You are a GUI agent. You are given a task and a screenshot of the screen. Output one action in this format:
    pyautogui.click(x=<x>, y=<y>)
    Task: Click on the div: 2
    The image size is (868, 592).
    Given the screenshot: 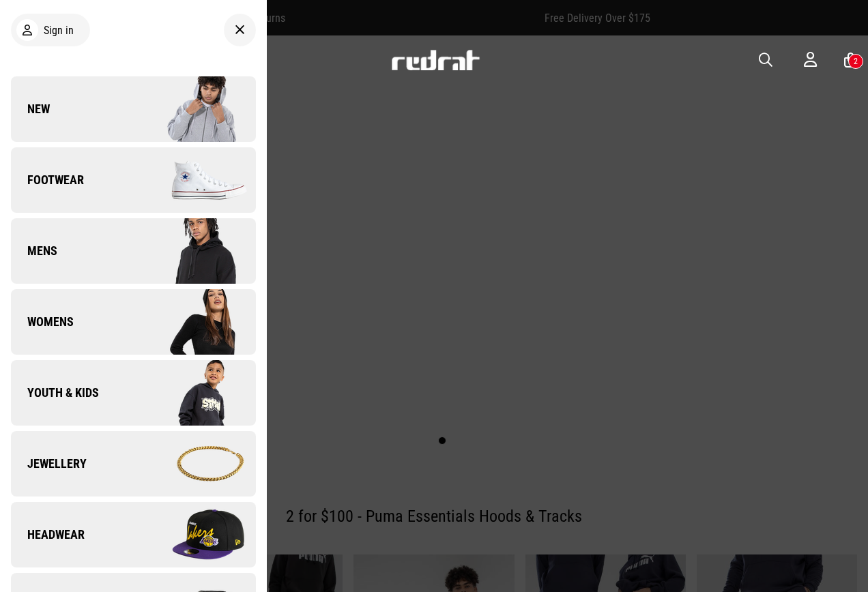 What is the action you would take?
    pyautogui.click(x=856, y=61)
    